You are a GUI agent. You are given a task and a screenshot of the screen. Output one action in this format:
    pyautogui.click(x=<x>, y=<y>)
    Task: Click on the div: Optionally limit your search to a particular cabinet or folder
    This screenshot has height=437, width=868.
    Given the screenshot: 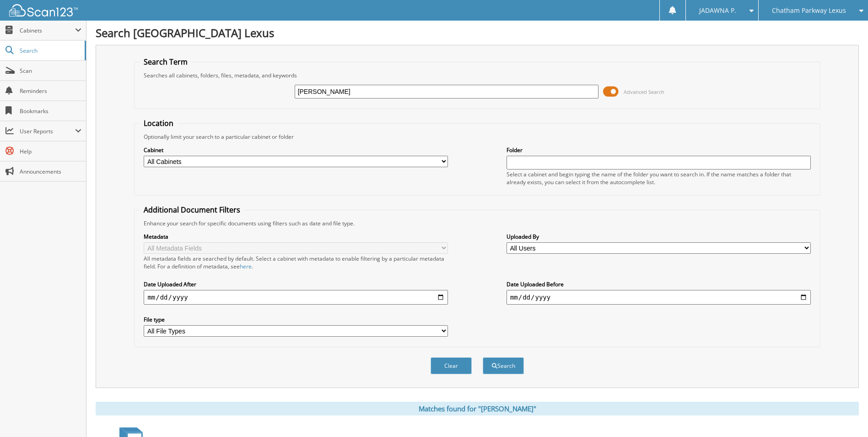 What is the action you would take?
    pyautogui.click(x=477, y=136)
    